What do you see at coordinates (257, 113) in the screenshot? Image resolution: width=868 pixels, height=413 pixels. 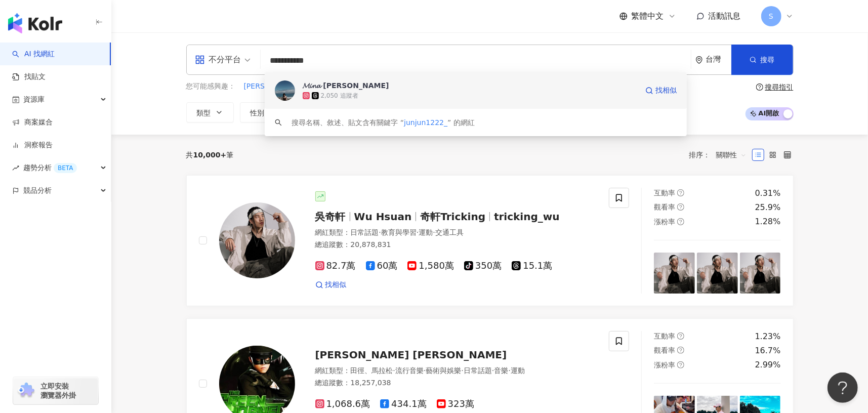 I see `span: 性別` at bounding box center [257, 113].